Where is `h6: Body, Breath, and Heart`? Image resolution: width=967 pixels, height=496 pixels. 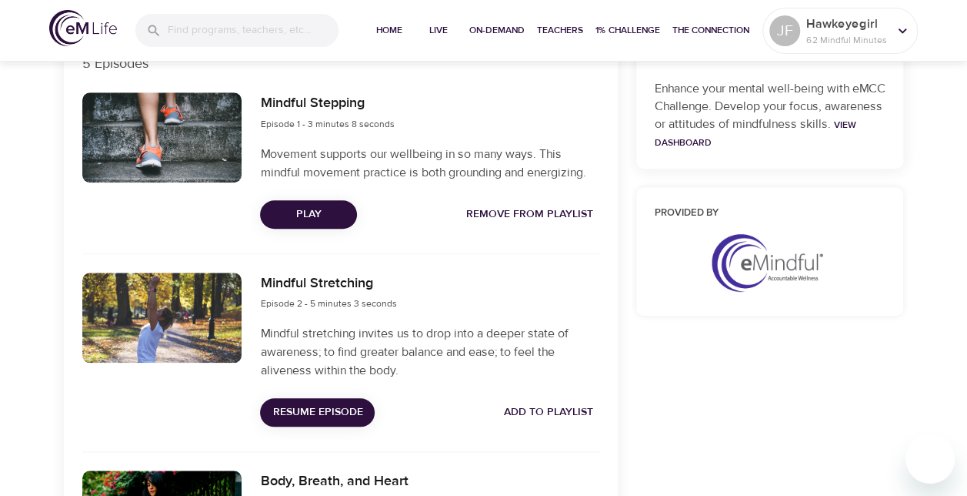 h6: Body, Breath, and Heart is located at coordinates (334, 481).